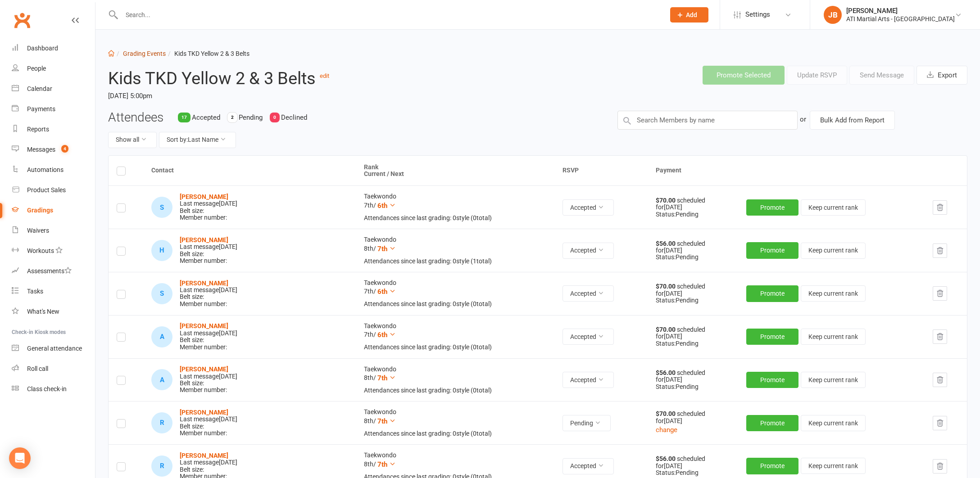 Image resolution: width=980 pixels, height=478 pixels. I want to click on a: Assessments, so click(53, 271).